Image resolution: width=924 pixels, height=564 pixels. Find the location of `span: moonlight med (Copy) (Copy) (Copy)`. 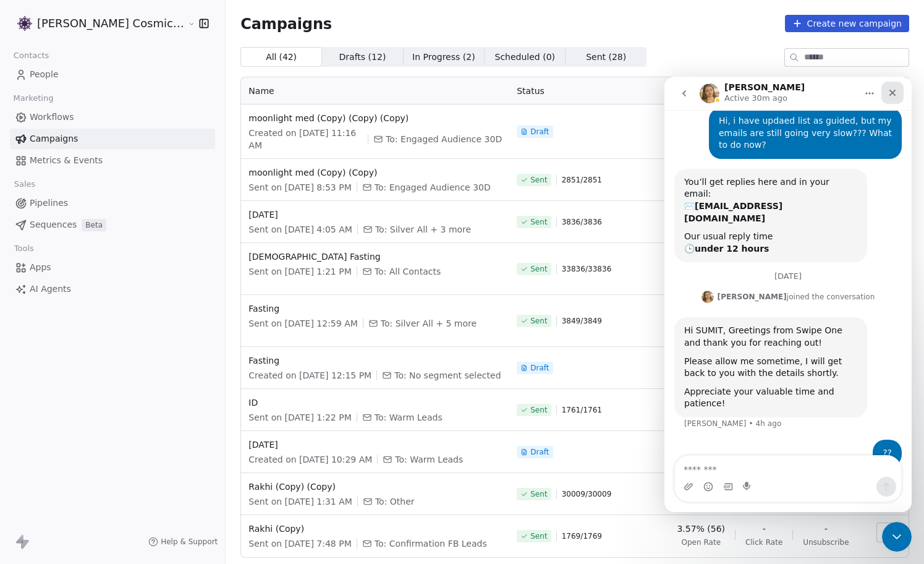

span: moonlight med (Copy) (Copy) (Copy) is located at coordinates (375, 118).